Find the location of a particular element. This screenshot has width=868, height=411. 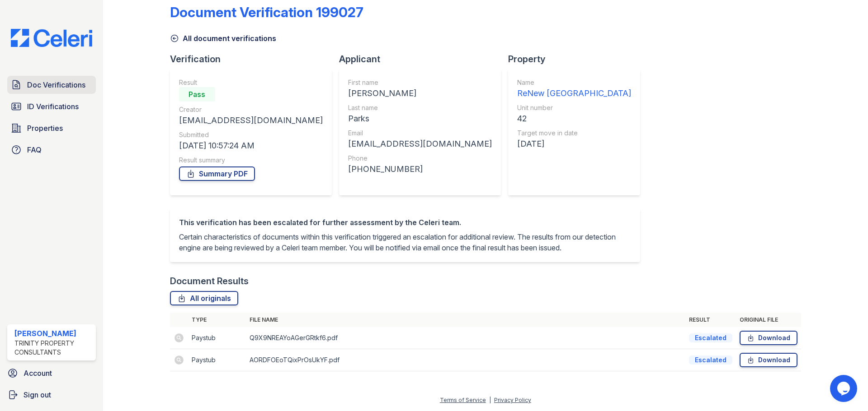

div: Name is located at coordinates (574, 83).